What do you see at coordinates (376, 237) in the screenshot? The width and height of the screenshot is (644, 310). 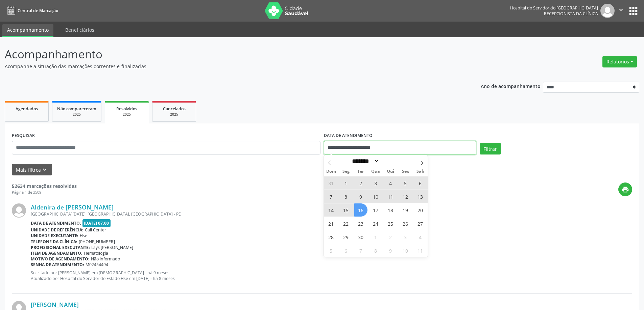 I see `span: Outubro 1, 2025` at bounding box center [376, 237].